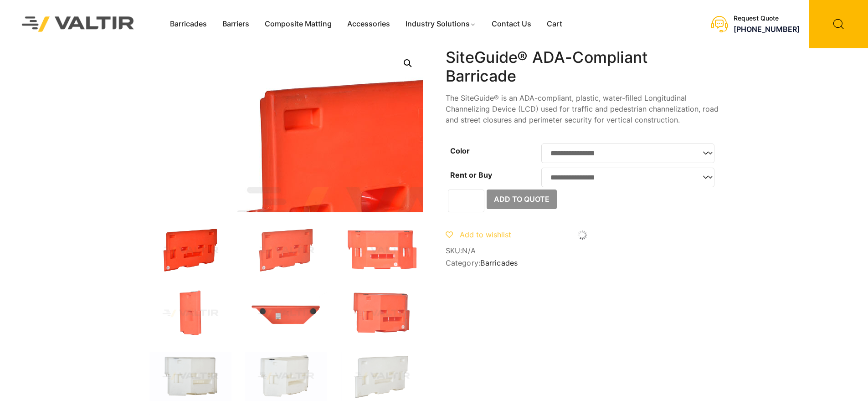 Image resolution: width=868 pixels, height=415 pixels. What do you see at coordinates (767, 18) in the screenshot?
I see `div: Request Quote` at bounding box center [767, 18].